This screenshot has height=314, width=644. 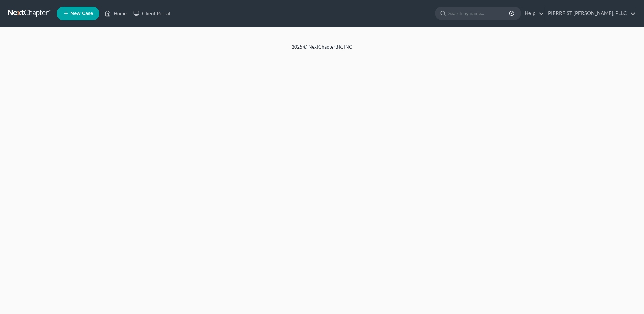 What do you see at coordinates (152, 14) in the screenshot?
I see `a: Client Portal` at bounding box center [152, 14].